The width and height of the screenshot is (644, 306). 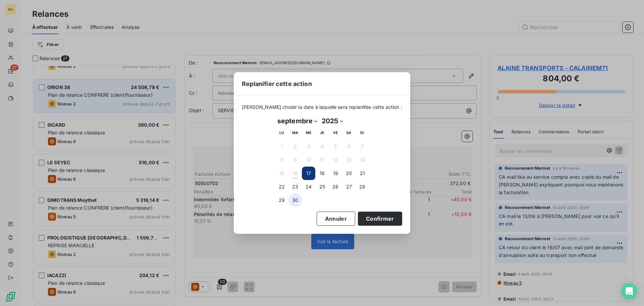 I want to click on th: mardi, so click(x=295, y=133).